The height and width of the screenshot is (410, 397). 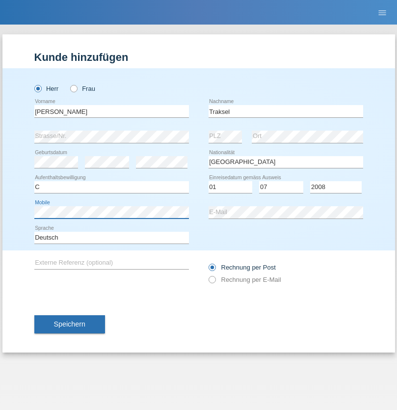 I want to click on label: Frau, so click(x=82, y=88).